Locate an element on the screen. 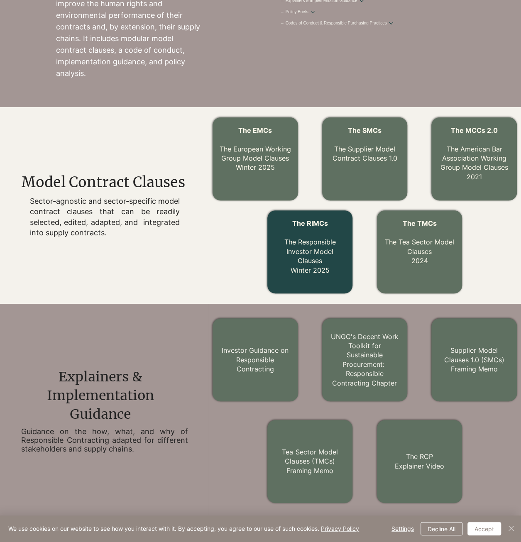  a: Tea Sector Model Clauses (TMCs) Framing Memo is located at coordinates (310, 461).